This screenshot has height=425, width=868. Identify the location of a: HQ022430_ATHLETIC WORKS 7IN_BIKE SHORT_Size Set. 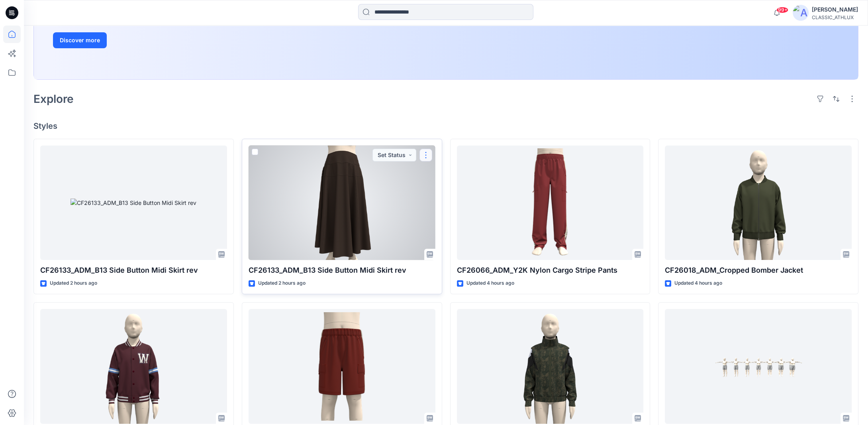
(758, 366).